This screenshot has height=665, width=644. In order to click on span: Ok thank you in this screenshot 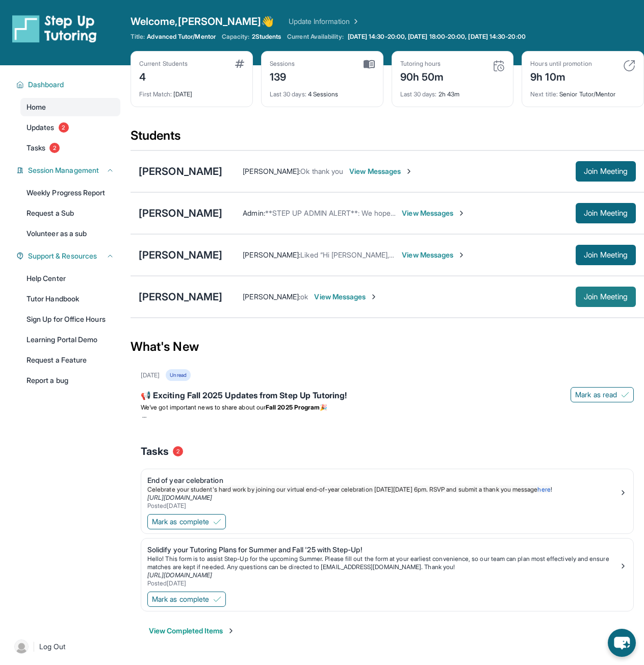, I will do `click(322, 171)`.